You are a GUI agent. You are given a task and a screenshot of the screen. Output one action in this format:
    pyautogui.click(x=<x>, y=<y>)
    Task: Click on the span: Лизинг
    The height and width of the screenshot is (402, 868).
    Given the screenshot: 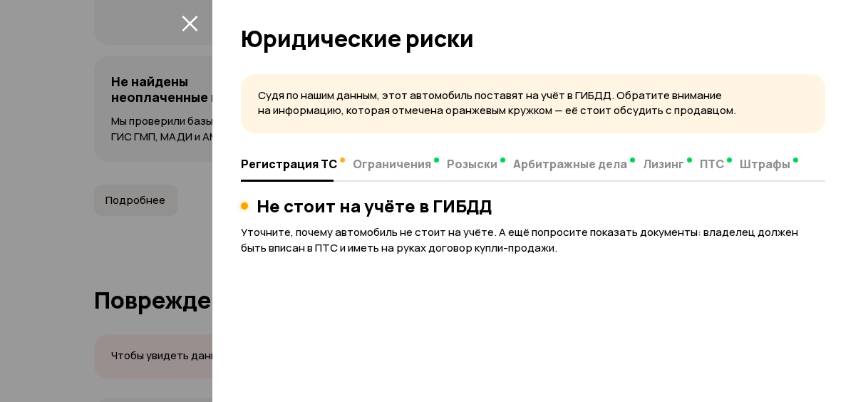 What is the action you would take?
    pyautogui.click(x=663, y=164)
    